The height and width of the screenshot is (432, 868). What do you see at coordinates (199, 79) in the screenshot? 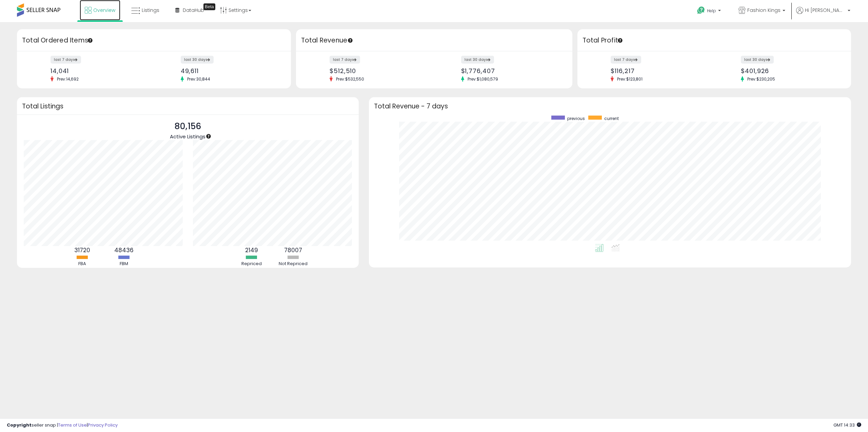
I see `span: Prev: 30,844` at bounding box center [199, 79].